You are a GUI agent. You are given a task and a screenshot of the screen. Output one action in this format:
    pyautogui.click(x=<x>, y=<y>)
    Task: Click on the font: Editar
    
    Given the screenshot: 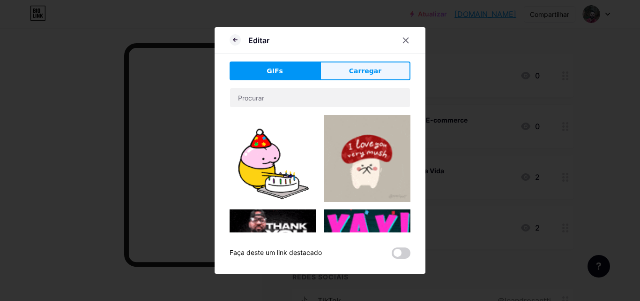 What is the action you would take?
    pyautogui.click(x=259, y=40)
    